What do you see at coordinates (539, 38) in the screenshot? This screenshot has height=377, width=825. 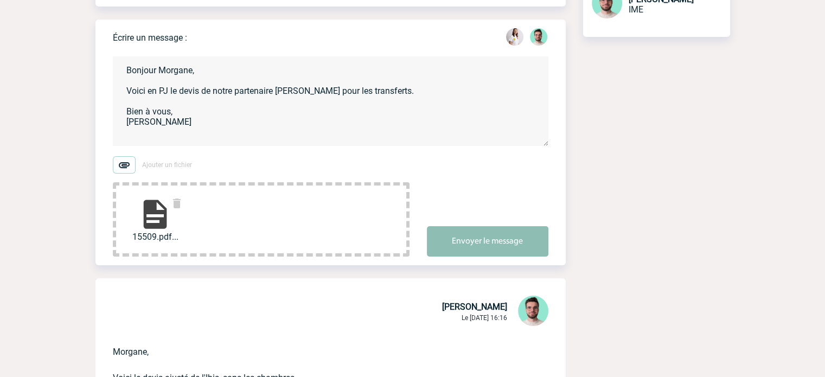 I see `div: Benjamin ROLAND` at bounding box center [539, 38].